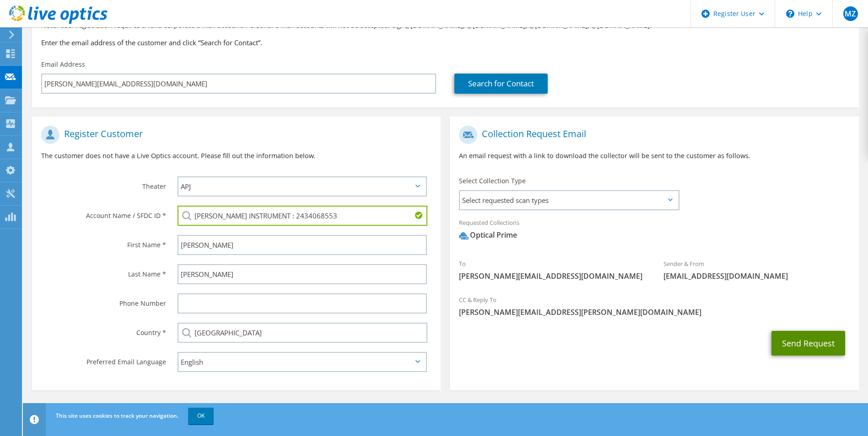 The image size is (868, 436). I want to click on a: OK, so click(201, 416).